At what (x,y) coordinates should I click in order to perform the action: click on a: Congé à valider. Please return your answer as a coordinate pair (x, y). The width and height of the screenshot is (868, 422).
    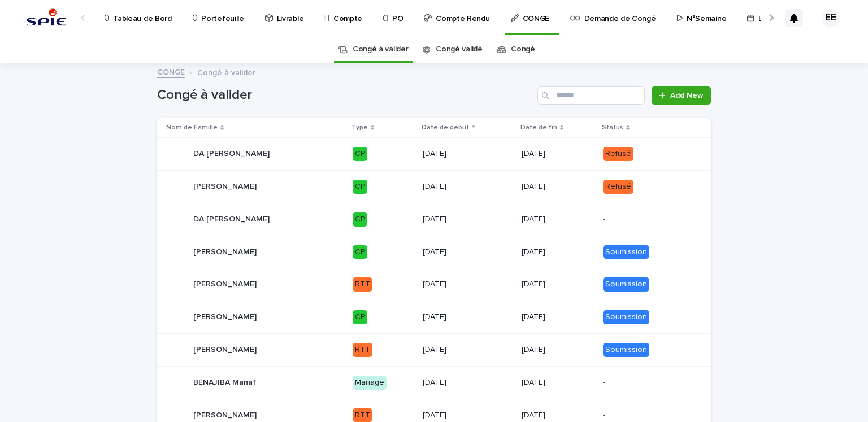
    Looking at the image, I should click on (380, 49).